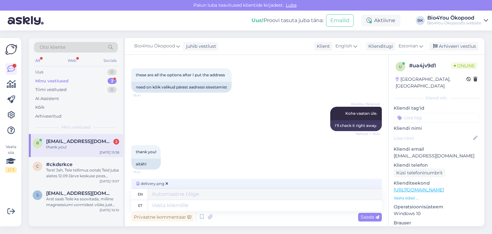  I want to click on div: All, so click(38, 61).